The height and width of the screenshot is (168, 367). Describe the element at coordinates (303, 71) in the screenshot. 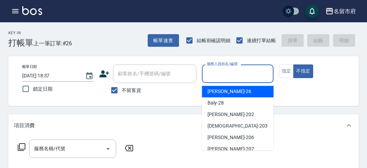

I see `button: 不指定` at that location.